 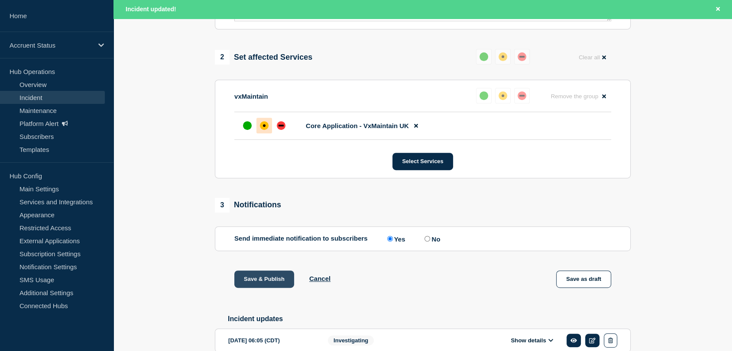 I want to click on div: Notifications, so click(x=248, y=205).